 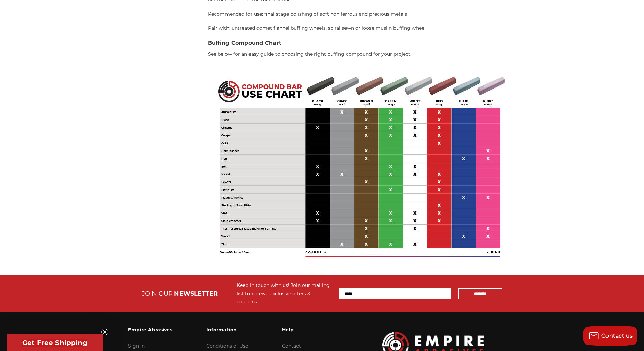 What do you see at coordinates (617, 336) in the screenshot?
I see `span: Contact us` at bounding box center [617, 336].